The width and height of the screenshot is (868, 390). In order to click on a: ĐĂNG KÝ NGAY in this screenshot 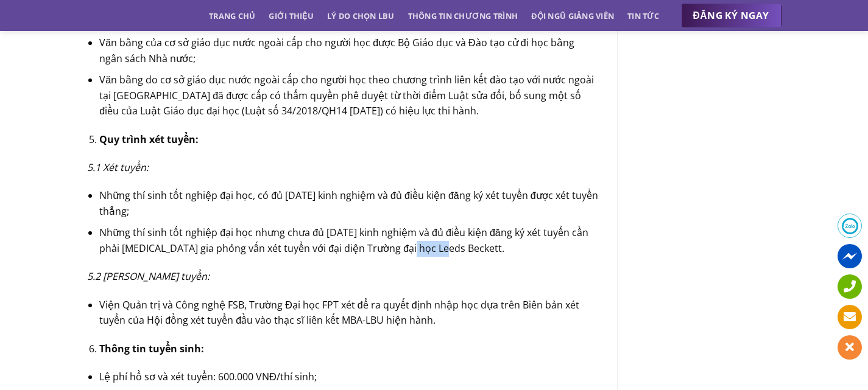, I will do `click(731, 16)`.